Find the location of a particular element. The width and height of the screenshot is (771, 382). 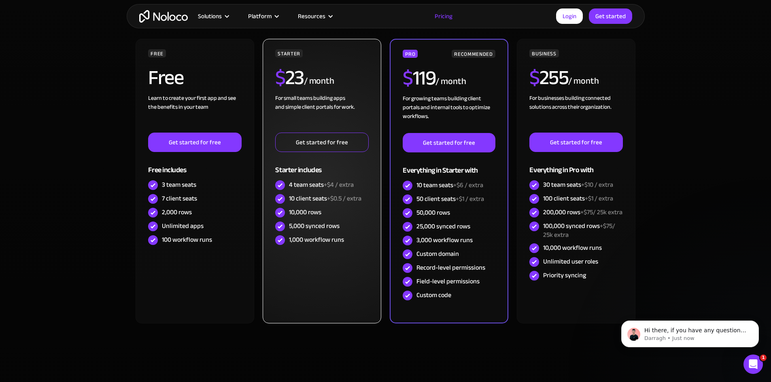

div: 100 client seats is located at coordinates (578, 199).